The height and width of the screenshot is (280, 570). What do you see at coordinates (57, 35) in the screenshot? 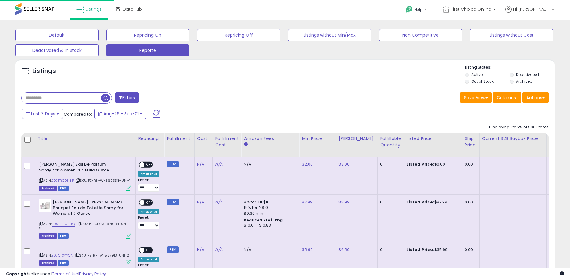
I see `button: Default` at bounding box center [57, 35].